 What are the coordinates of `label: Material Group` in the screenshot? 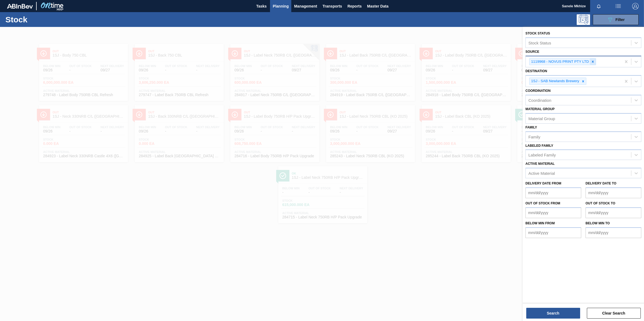 It's located at (540, 109).